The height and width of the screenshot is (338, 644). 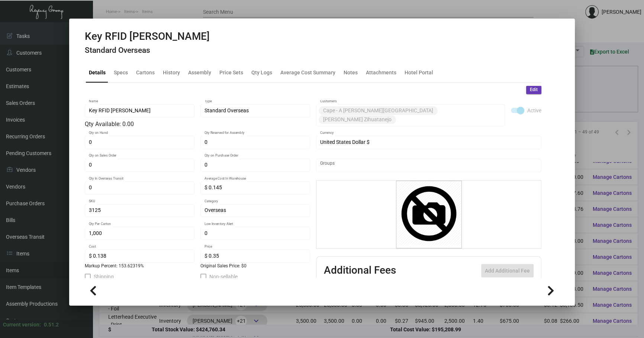 What do you see at coordinates (534, 90) in the screenshot?
I see `span: Edit` at bounding box center [534, 90].